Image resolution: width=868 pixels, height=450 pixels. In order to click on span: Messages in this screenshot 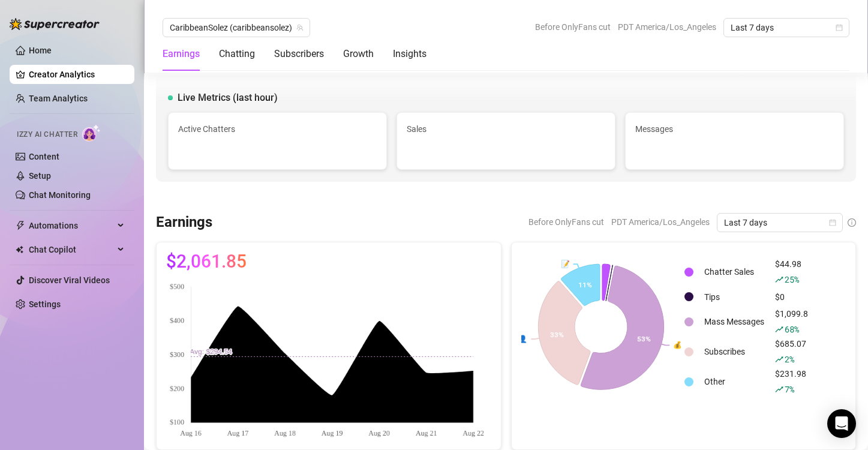, I will do `click(735, 129)`.